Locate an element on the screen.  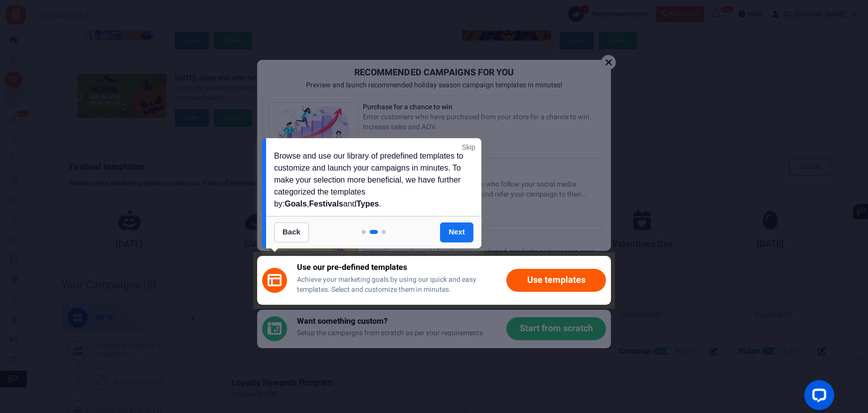
strong: Types is located at coordinates (367, 203).